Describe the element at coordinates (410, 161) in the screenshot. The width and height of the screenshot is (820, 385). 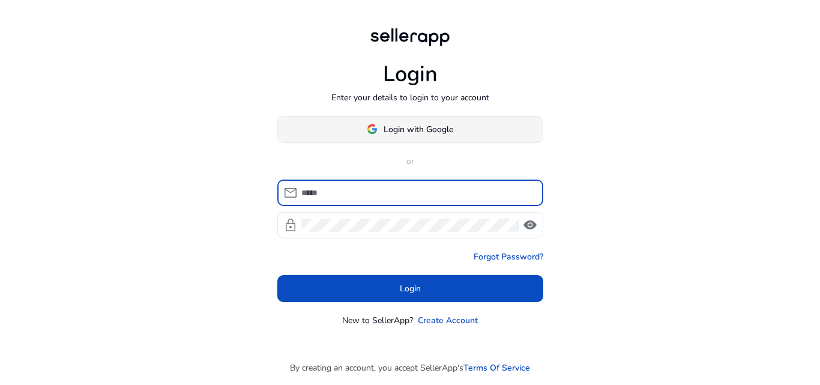
I see `p: or` at that location.